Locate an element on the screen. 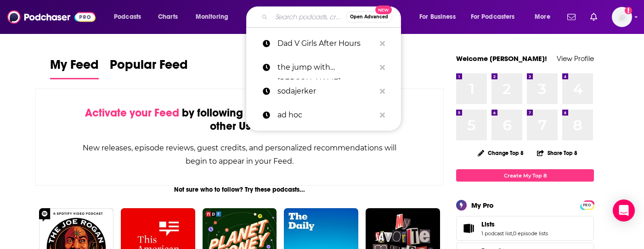 The width and height of the screenshot is (644, 249). button: Share Top 8 is located at coordinates (557, 153).